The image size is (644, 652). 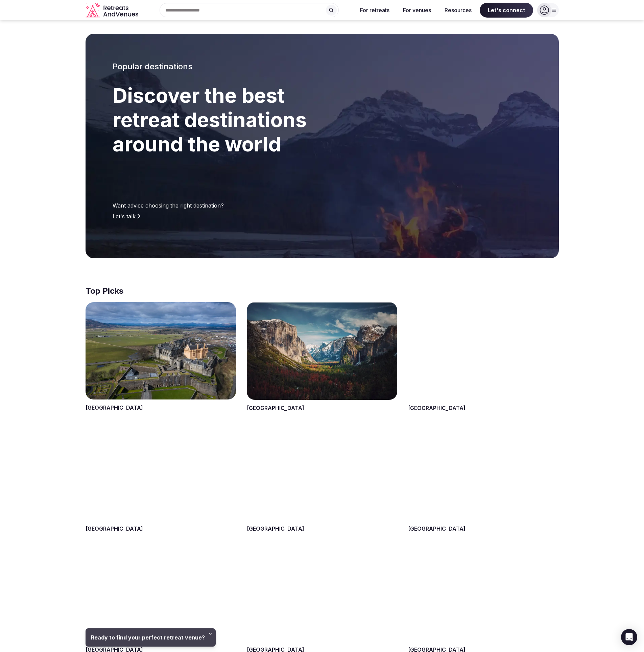 I want to click on div: Open Intercom Messenger, so click(x=629, y=637).